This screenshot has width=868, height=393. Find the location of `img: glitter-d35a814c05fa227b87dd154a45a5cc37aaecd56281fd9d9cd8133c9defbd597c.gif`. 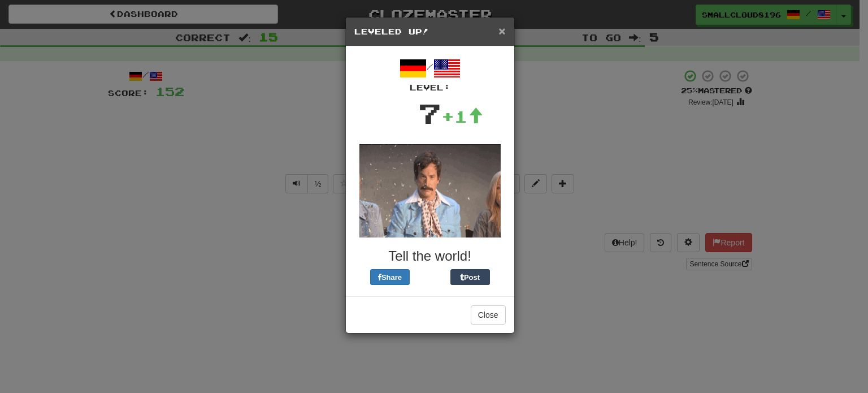

img: glitter-d35a814c05fa227b87dd154a45a5cc37aaecd56281fd9d9cd8133c9defbd597c.gif is located at coordinates (430, 191).